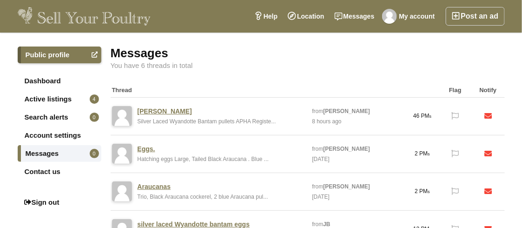  I want to click on a: Post an ad, so click(475, 16).